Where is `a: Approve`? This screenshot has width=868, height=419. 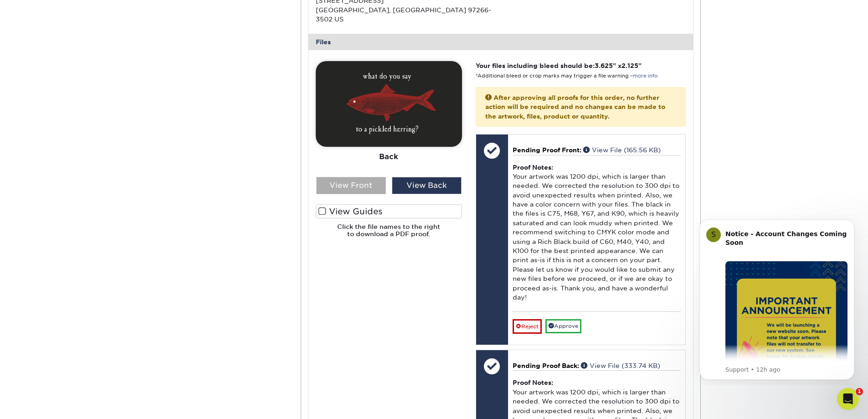
a: Approve is located at coordinates (563, 326).